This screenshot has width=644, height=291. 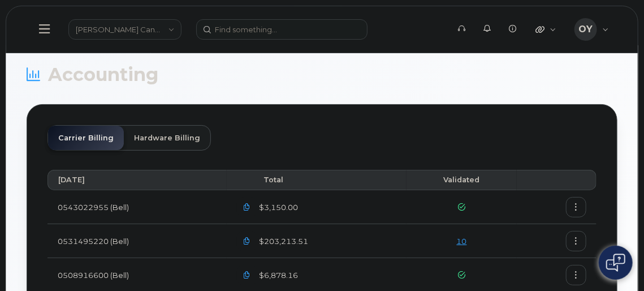 What do you see at coordinates (278, 207) in the screenshot?
I see `span: $3,150.00` at bounding box center [278, 207].